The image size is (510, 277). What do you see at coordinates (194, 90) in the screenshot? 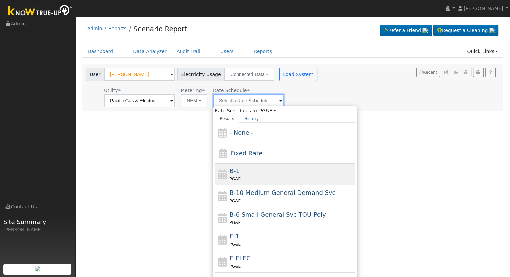
I see `div: Metering` at bounding box center [194, 90].